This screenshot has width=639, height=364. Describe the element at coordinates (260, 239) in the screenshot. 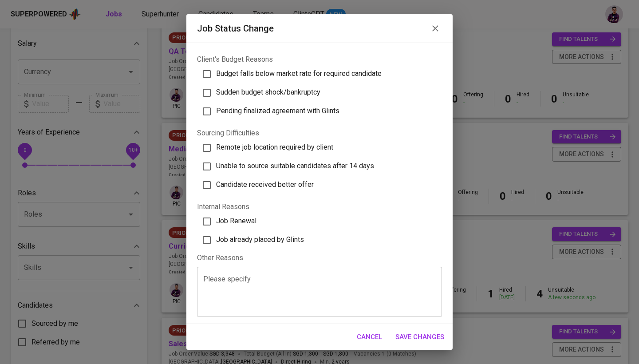

I see `span: Job already placed by Glints` at that location.